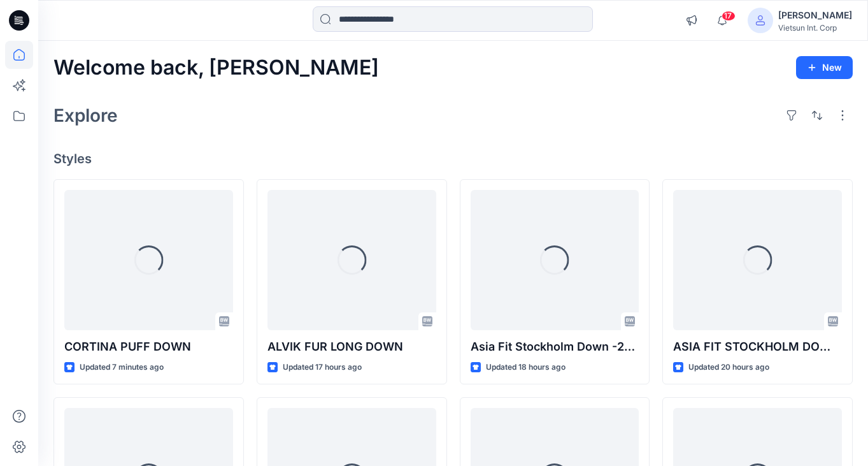 The width and height of the screenshot is (868, 466). Describe the element at coordinates (555, 346) in the screenshot. I see `p: Asia Fit Stockholm Down -2​_OP2` at that location.